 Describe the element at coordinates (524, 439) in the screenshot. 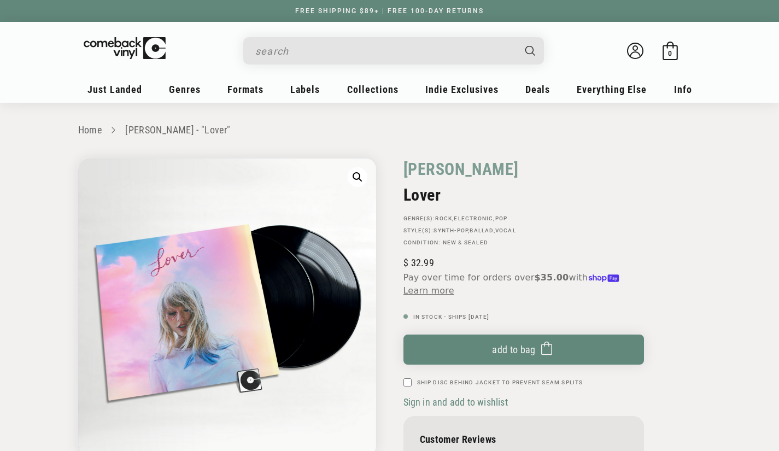

I see `p: Customer Reviews` at that location.